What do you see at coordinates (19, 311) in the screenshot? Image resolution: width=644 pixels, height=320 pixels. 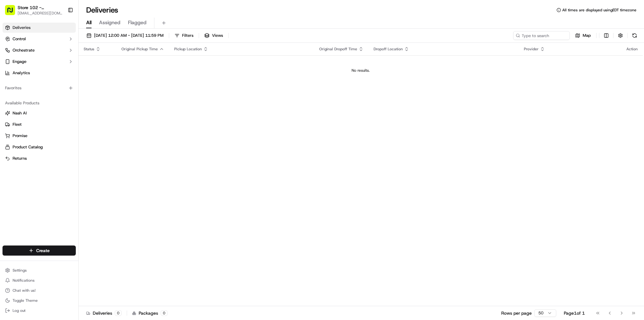 I see `span: Log out` at bounding box center [19, 311].